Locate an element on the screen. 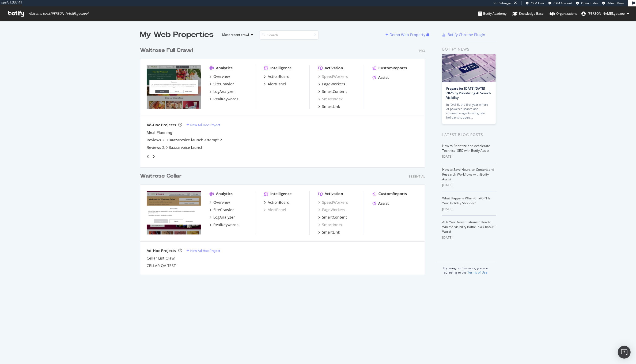 This screenshot has height=364, width=636. div: By using our Services, you are agreeing to the is located at coordinates (466, 269).